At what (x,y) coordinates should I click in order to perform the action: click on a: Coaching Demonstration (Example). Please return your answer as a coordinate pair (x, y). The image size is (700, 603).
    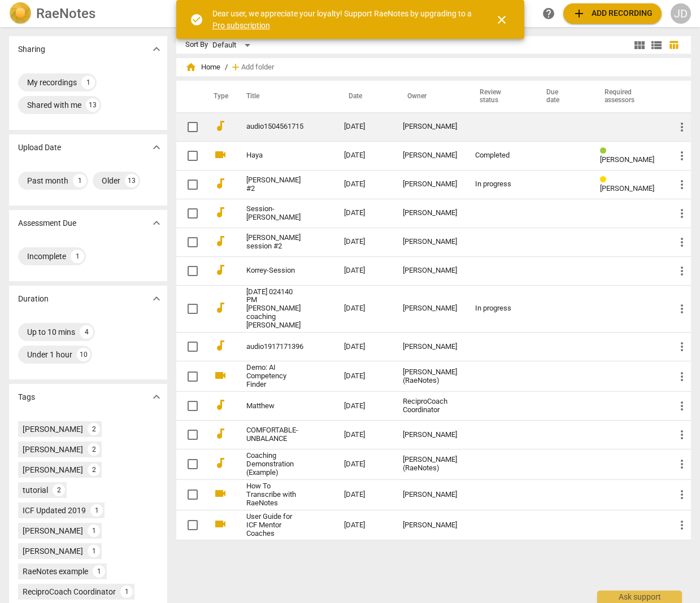
    Looking at the image, I should click on (275, 464).